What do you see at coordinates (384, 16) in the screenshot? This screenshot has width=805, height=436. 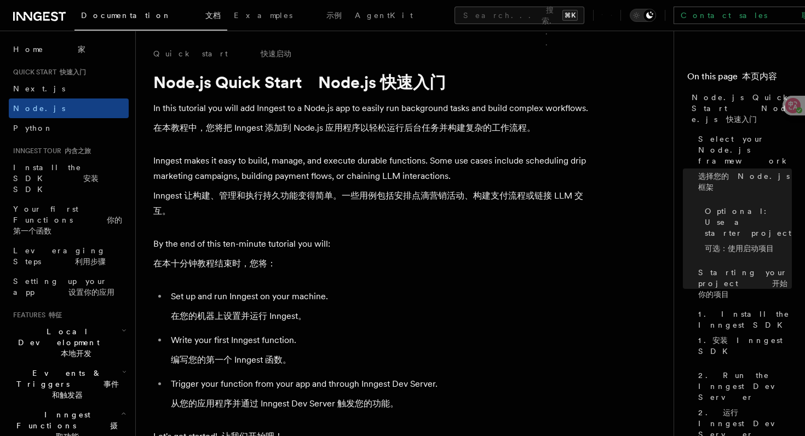 I see `a: AgentKit` at bounding box center [384, 16].